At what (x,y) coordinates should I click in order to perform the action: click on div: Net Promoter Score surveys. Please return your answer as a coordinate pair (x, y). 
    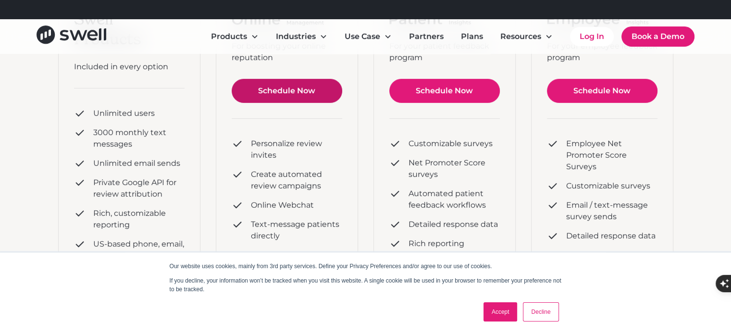
    Looking at the image, I should click on (454, 169).